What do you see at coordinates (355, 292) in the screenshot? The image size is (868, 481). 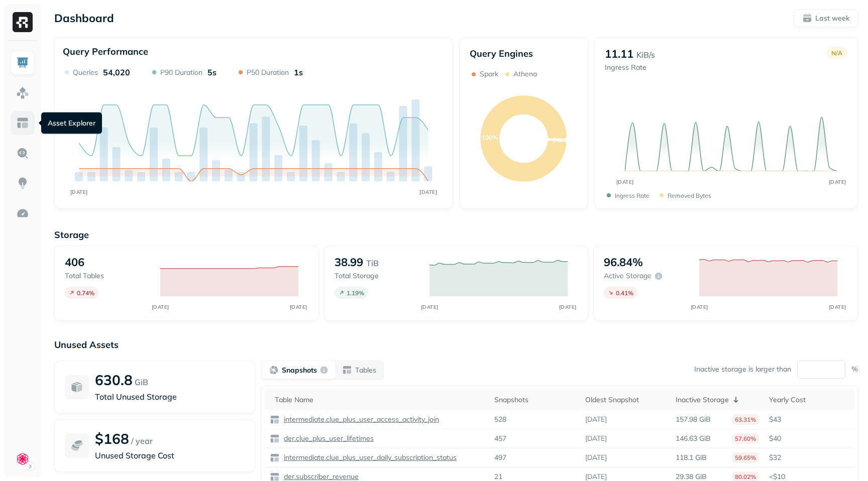 I see `p: 1.19 %` at bounding box center [355, 292].